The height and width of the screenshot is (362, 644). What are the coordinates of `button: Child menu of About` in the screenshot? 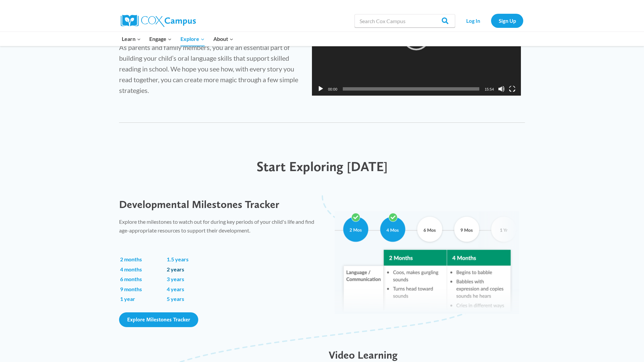 It's located at (223, 39).